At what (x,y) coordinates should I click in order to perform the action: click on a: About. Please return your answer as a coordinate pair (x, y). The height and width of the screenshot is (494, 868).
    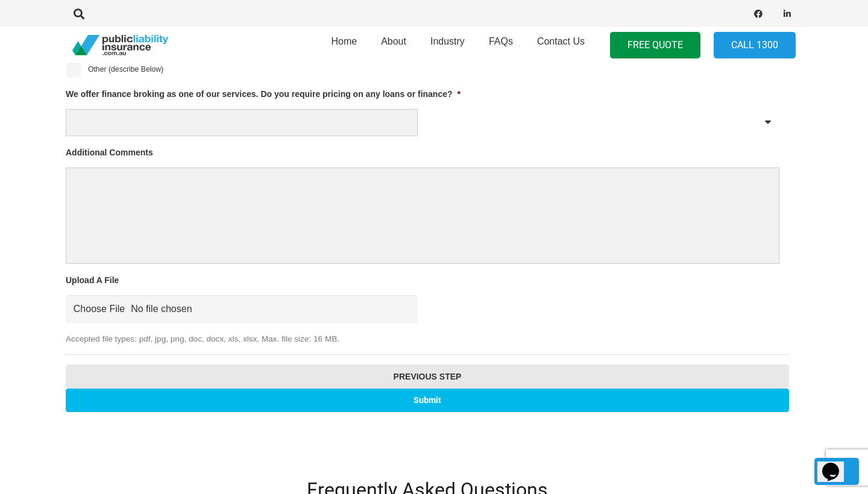
    Looking at the image, I should click on (393, 45).